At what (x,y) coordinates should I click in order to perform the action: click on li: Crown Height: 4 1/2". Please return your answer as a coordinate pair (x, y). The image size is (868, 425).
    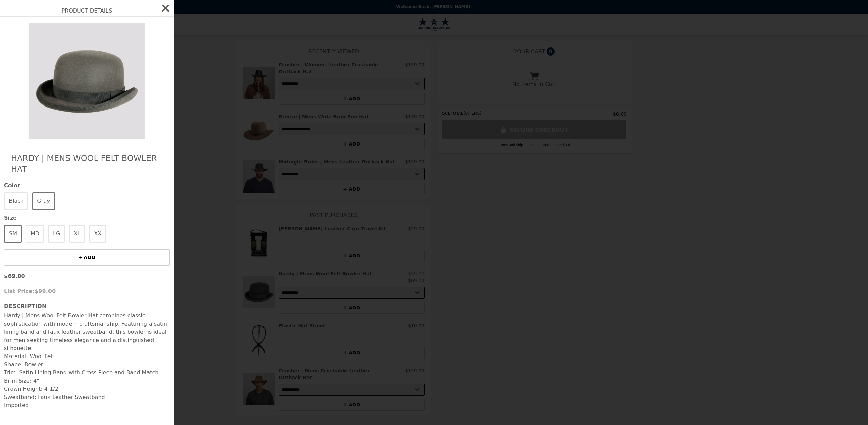
    Looking at the image, I should click on (87, 389).